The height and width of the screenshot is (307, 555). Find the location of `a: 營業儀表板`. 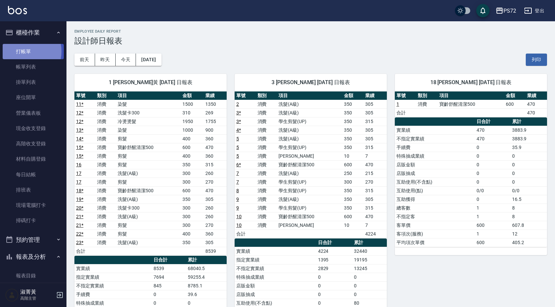

a: 營業儀表板 is located at coordinates (33, 113).